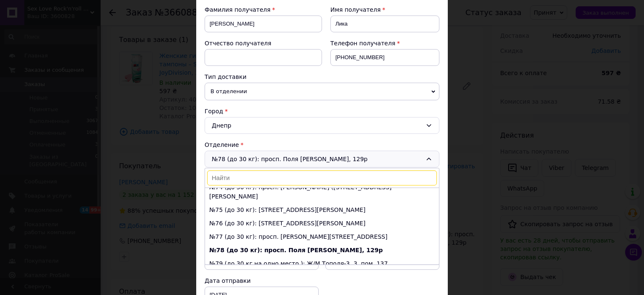  Describe the element at coordinates (237, 10) in the screenshot. I see `span: Фамилия получателя` at that location.